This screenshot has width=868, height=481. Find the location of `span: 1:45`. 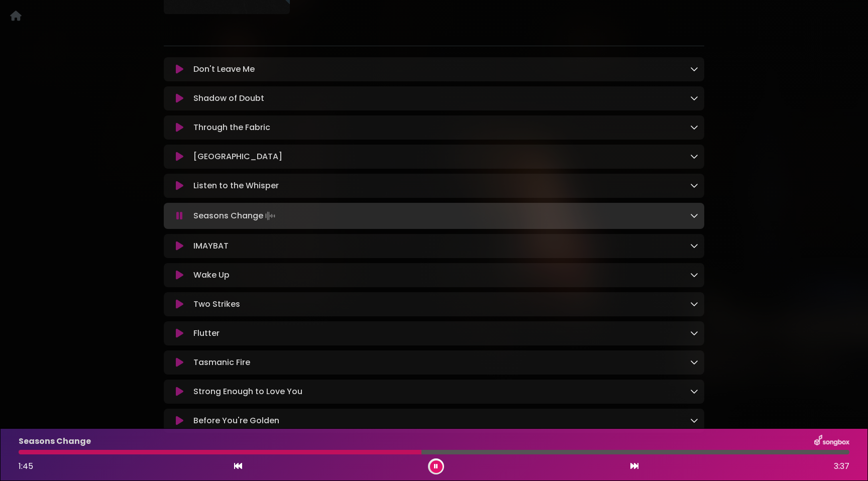

span: 1:45 is located at coordinates (25, 466).